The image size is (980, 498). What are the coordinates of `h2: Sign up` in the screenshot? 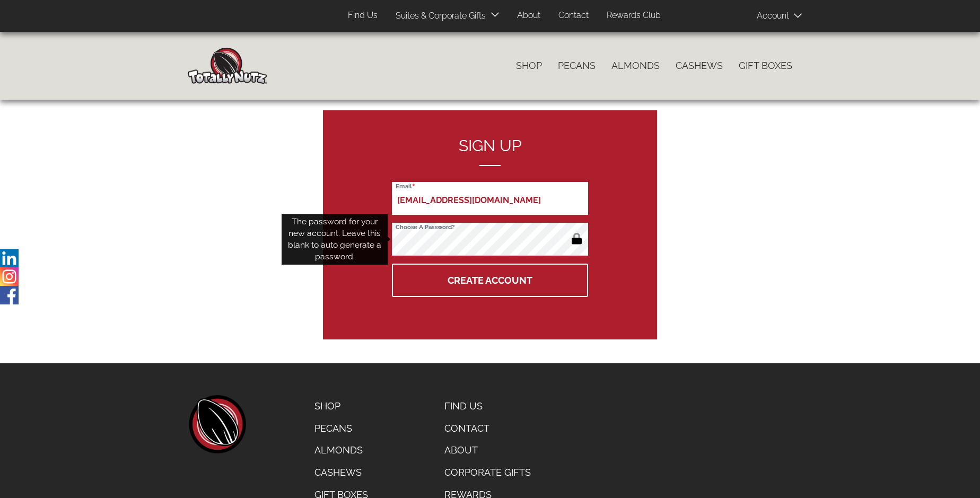 It's located at (490, 151).